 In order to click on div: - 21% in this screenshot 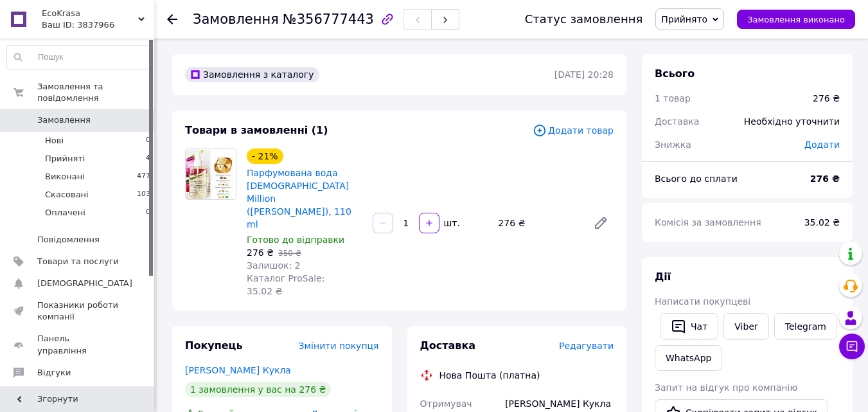, I will do `click(265, 156)`.